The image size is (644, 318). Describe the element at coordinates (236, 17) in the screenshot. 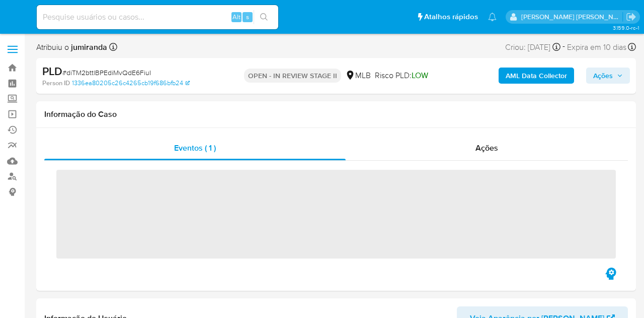

I see `span: Alt` at that location.